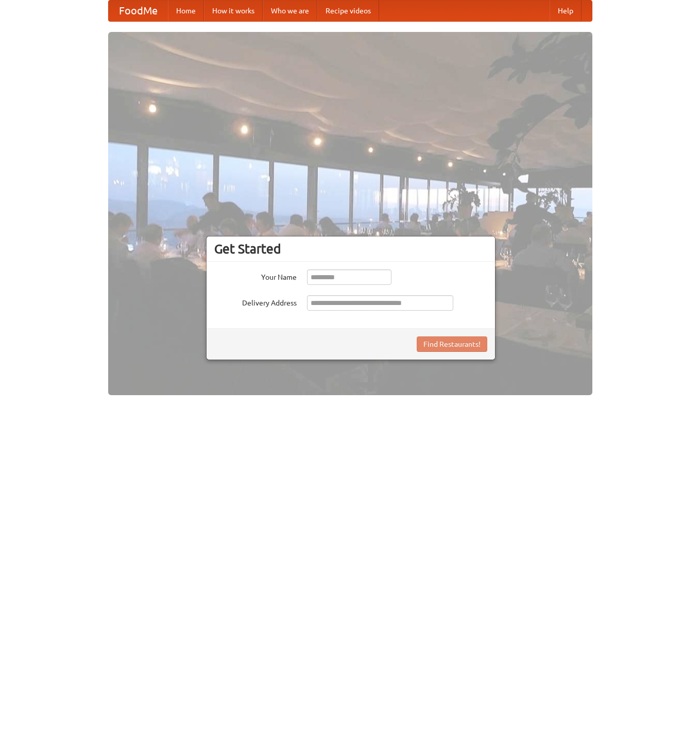 The width and height of the screenshot is (700, 729). I want to click on button: Find Restaurants!, so click(452, 344).